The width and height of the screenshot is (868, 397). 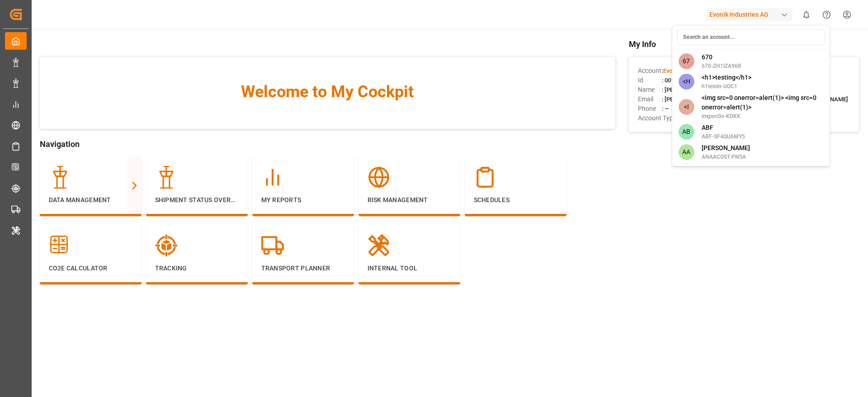 I want to click on span: 670, so click(x=721, y=57).